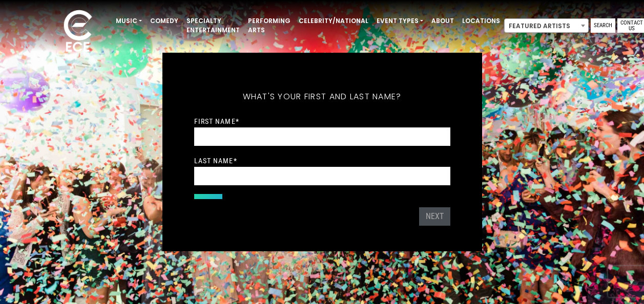 The height and width of the screenshot is (304, 644). Describe the element at coordinates (216, 161) in the screenshot. I see `label: Last Name` at that location.